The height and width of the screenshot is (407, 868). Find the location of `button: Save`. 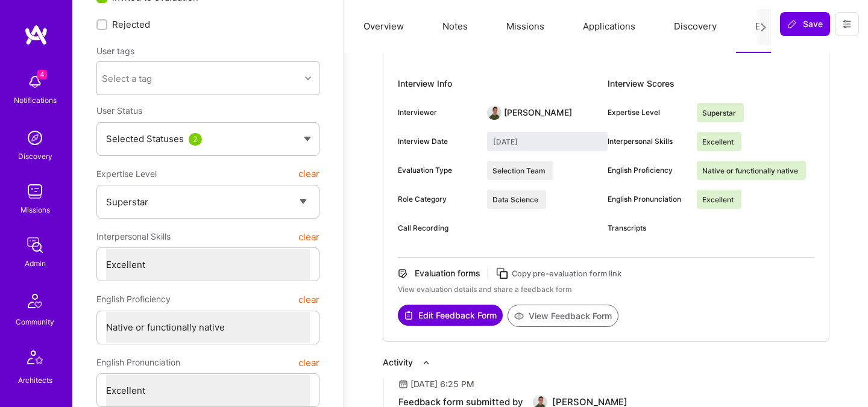

button: Save is located at coordinates (805, 24).